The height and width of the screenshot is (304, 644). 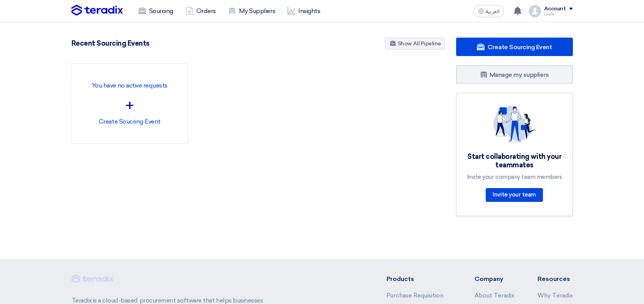 What do you see at coordinates (514, 177) in the screenshot?
I see `div: Invite your company team members` at bounding box center [514, 177].